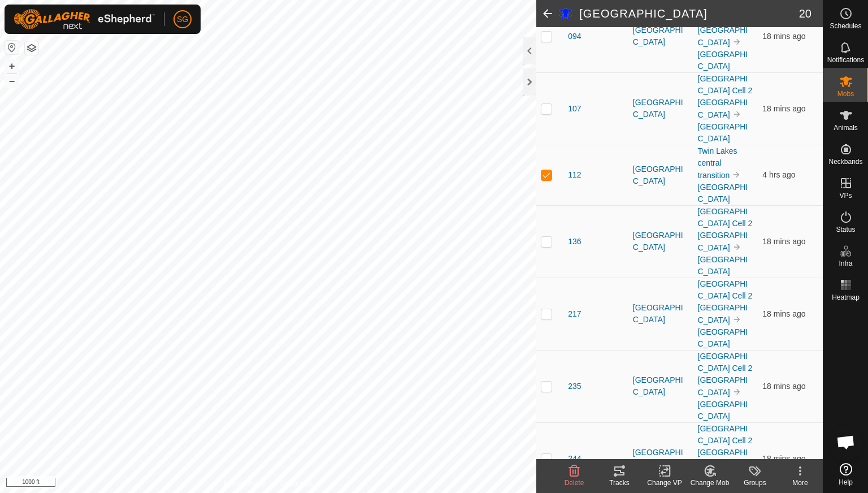 This screenshot has width=868, height=493. I want to click on span: 20, so click(805, 13).